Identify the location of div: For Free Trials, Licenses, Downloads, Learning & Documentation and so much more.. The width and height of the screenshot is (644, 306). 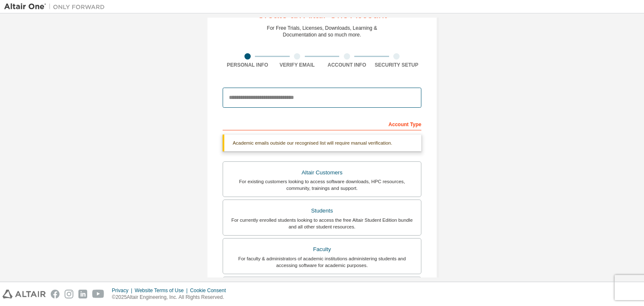
(322, 31).